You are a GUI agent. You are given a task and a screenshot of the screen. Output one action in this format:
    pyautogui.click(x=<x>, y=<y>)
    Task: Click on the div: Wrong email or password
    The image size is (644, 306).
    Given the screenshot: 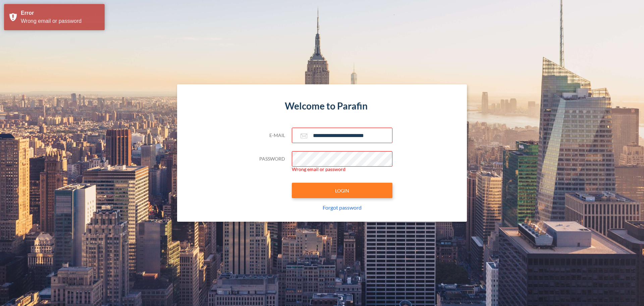 What is the action you would take?
    pyautogui.click(x=60, y=21)
    